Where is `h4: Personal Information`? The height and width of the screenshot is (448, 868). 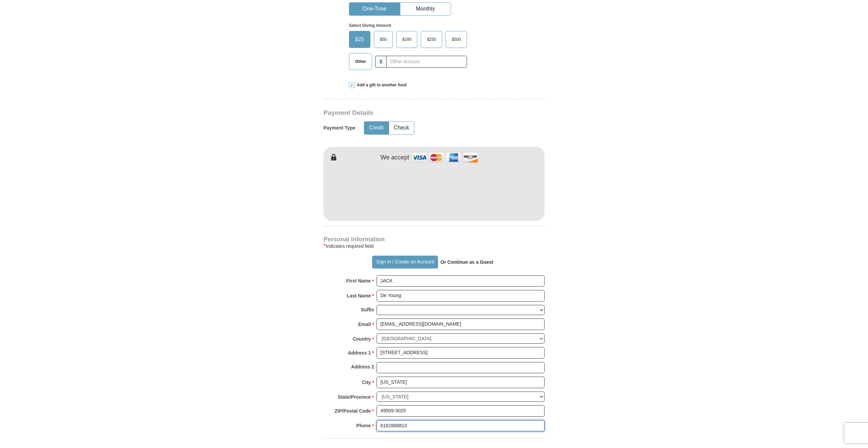
h4: Personal Information is located at coordinates (434, 239).